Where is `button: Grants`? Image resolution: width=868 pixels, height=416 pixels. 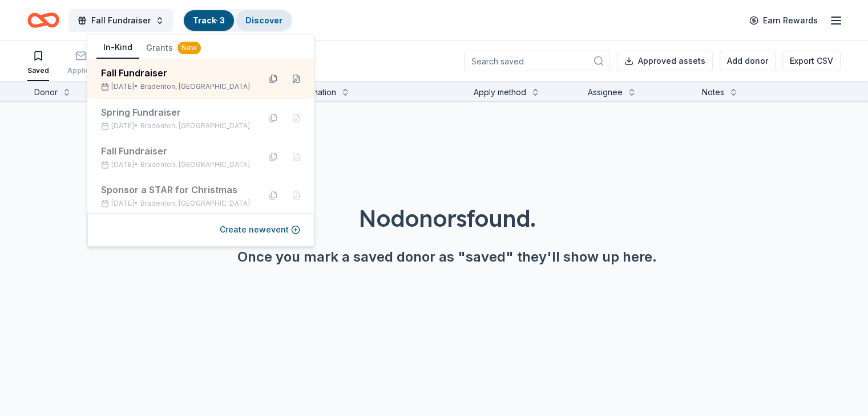 button: Grants is located at coordinates (173, 48).